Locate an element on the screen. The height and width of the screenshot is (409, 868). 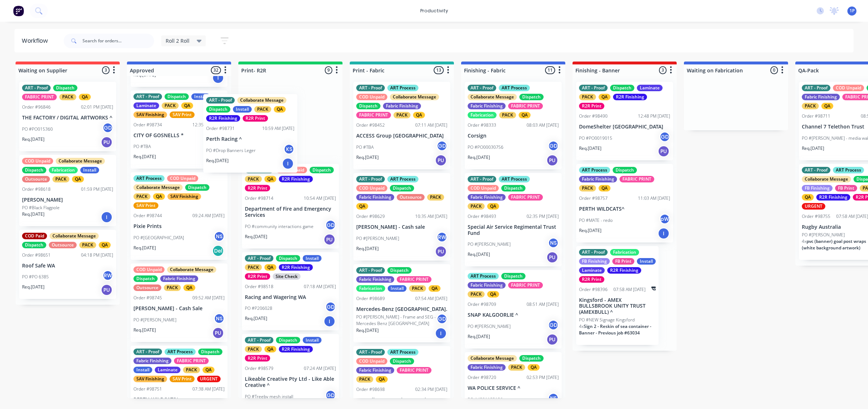
div: productivity is located at coordinates (434, 11).